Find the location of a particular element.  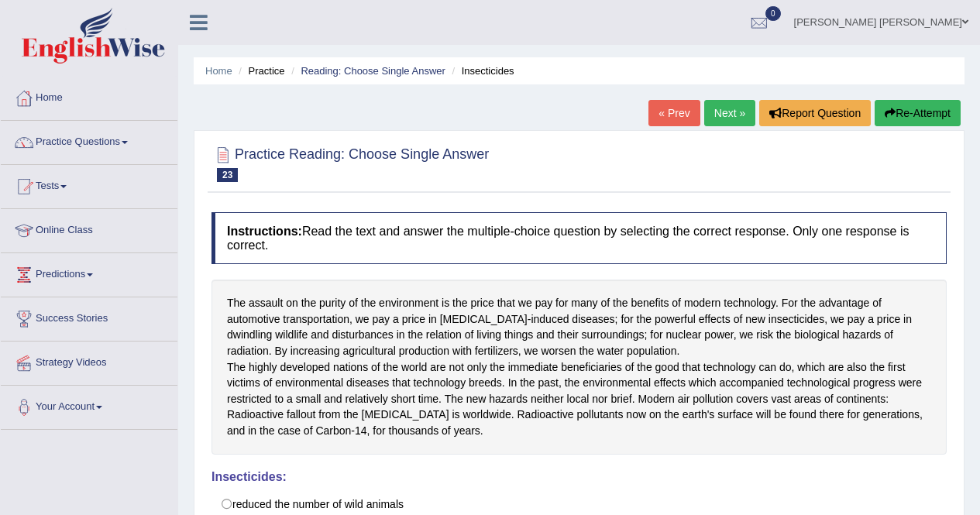

a: Practice Questions is located at coordinates (89, 140).